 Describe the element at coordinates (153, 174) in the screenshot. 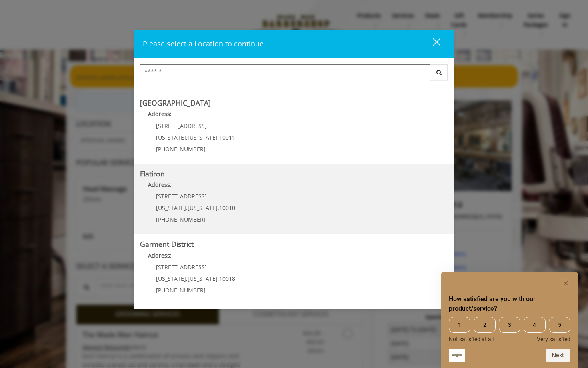

I see `b: Flatiron` at that location.